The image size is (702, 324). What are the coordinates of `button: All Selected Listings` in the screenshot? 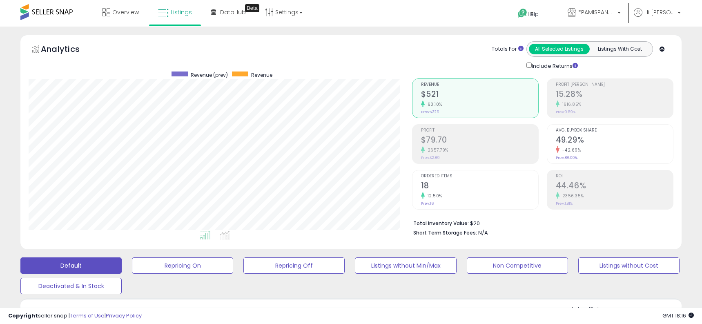 It's located at (559, 49).